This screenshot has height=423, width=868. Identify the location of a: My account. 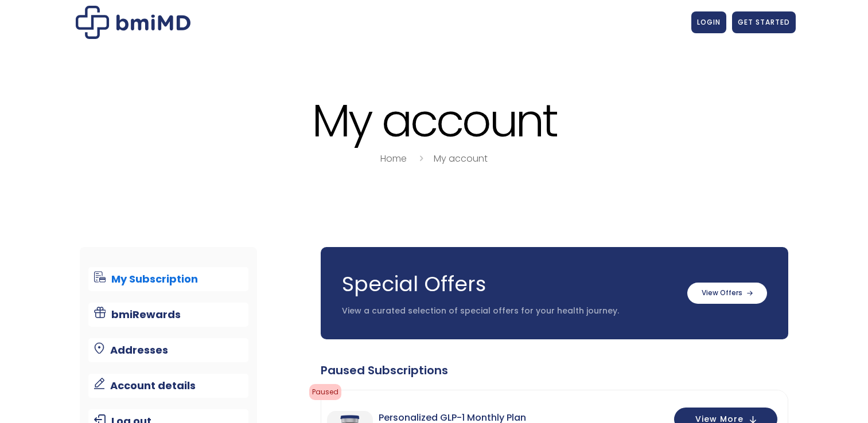
(461, 158).